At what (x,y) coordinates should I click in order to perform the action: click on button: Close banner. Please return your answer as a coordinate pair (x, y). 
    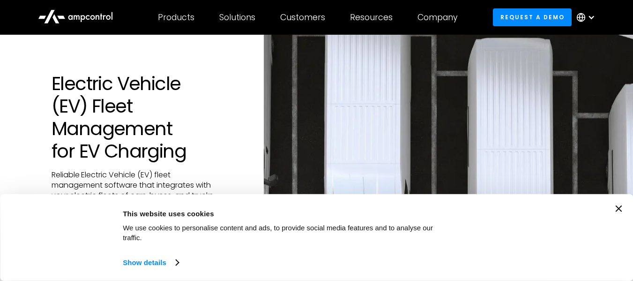
    Looking at the image, I should click on (618, 208).